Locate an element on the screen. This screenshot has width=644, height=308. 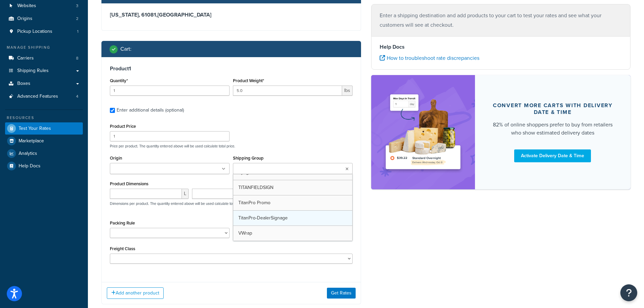
span: 2 is located at coordinates (77, 19).